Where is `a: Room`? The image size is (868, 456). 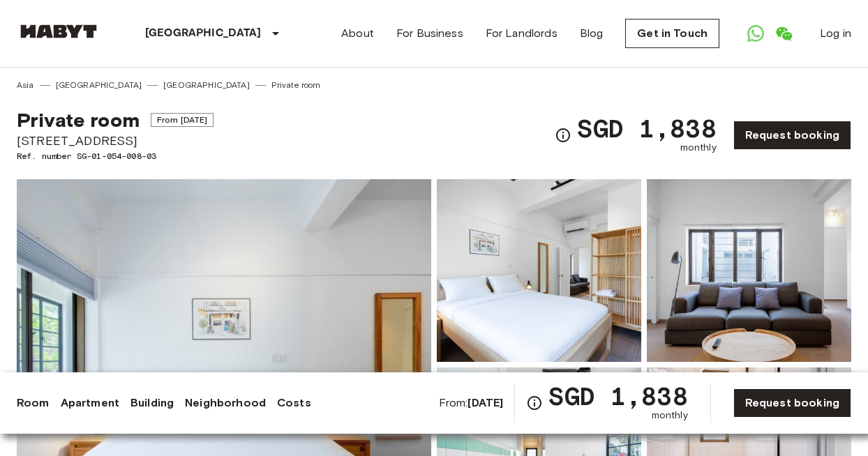 a: Room is located at coordinates (32, 403).